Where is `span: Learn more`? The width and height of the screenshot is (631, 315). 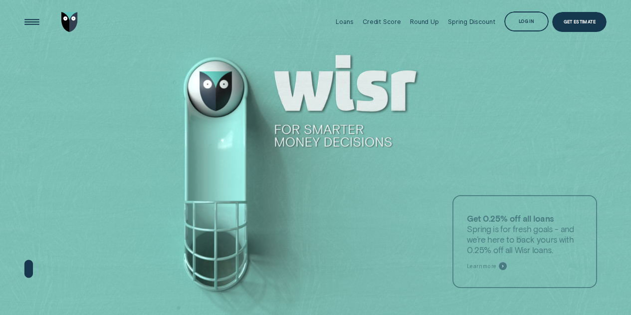 span: Learn more is located at coordinates (482, 266).